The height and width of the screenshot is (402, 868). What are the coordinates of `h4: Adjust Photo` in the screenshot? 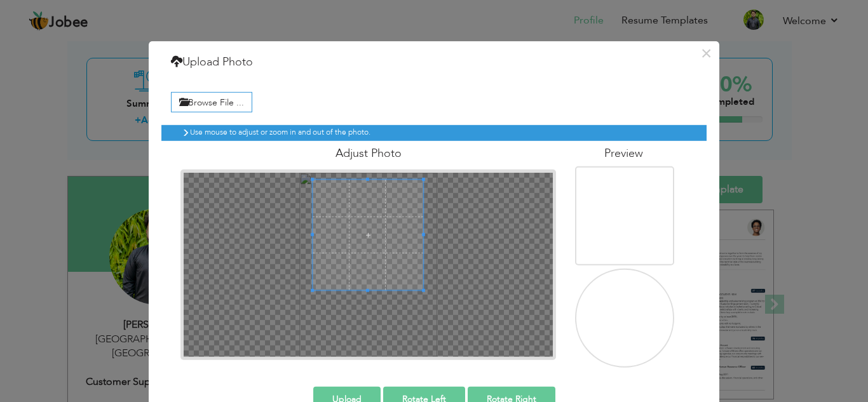 It's located at (367, 154).